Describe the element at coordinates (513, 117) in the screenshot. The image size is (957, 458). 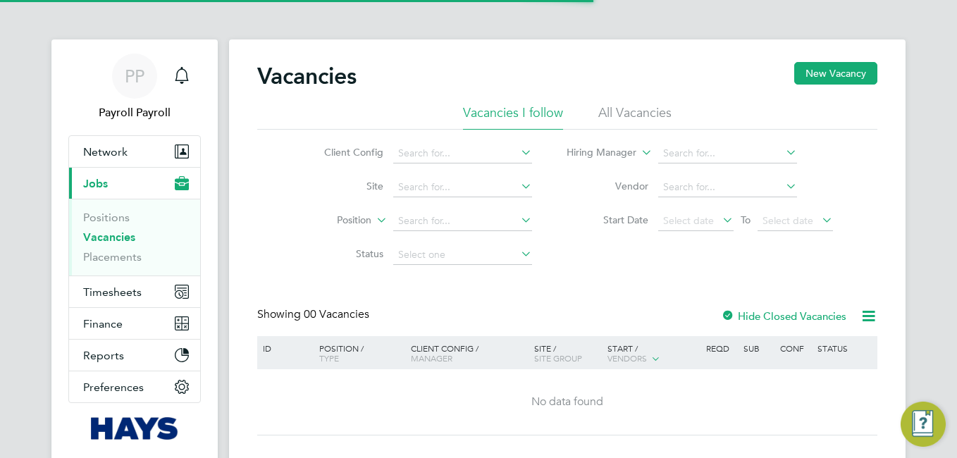
I see `li: Vacancies I follow` at that location.